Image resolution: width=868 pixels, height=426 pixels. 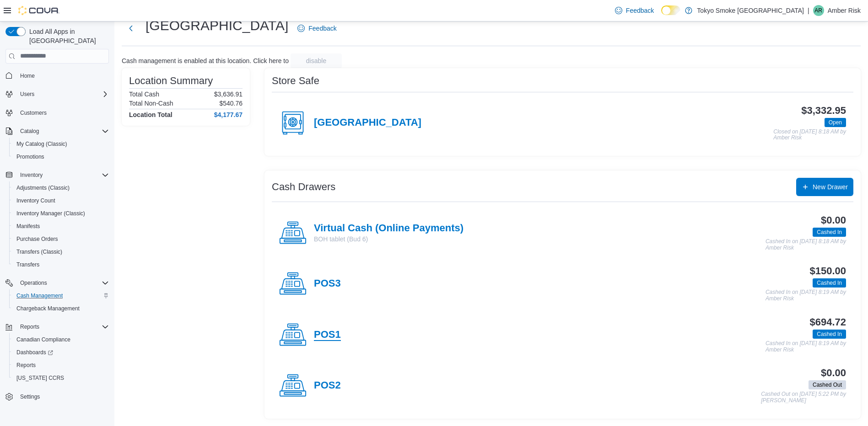 What do you see at coordinates (39, 296) in the screenshot?
I see `a: Cash Management` at bounding box center [39, 296].